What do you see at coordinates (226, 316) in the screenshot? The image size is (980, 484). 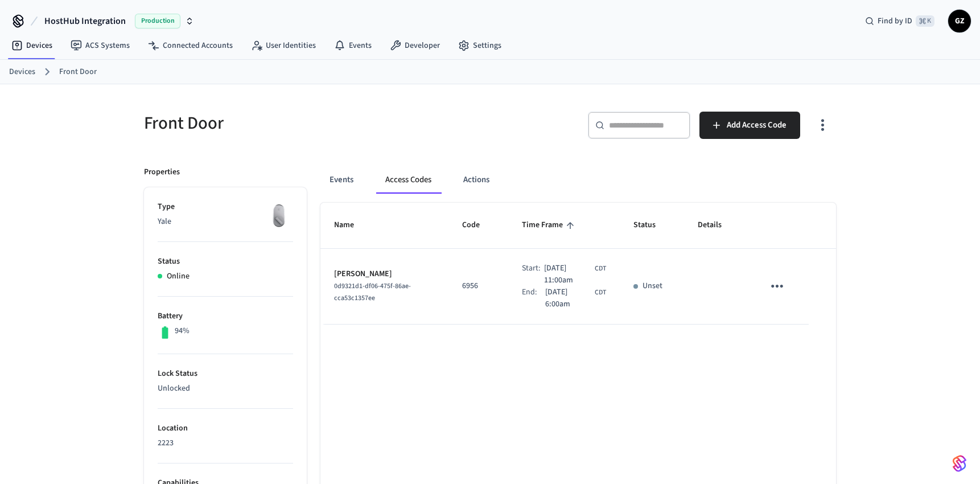 I see `p: Battery` at bounding box center [226, 316].